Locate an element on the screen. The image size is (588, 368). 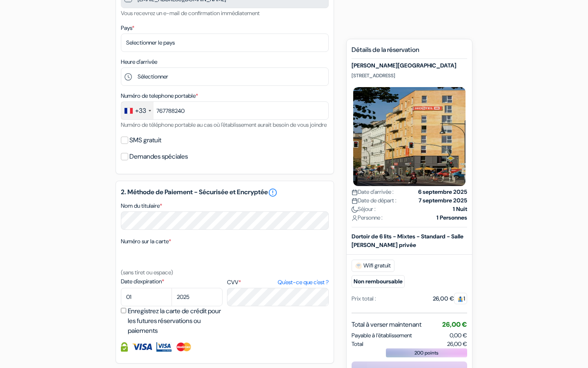
strong: 7 septembre 2025 is located at coordinates (443, 201).